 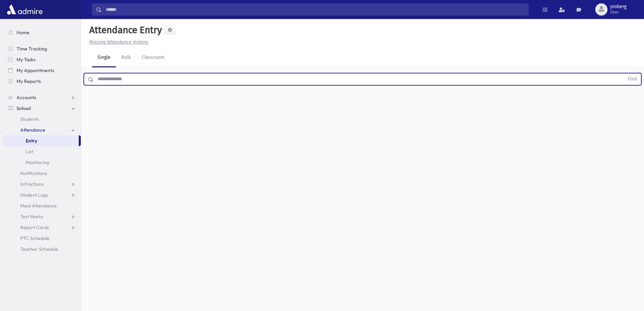 What do you see at coordinates (119, 42) in the screenshot?
I see `u: Missing Attendance History` at bounding box center [119, 42].